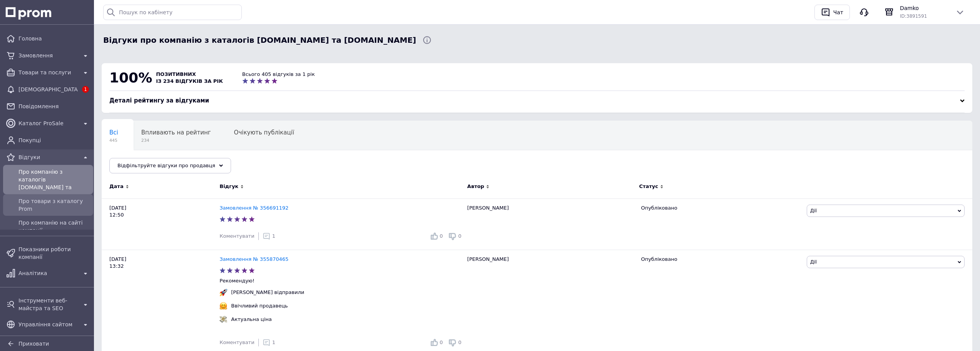 This screenshot has height=351, width=980. I want to click on img: :rocket:, so click(224, 292).